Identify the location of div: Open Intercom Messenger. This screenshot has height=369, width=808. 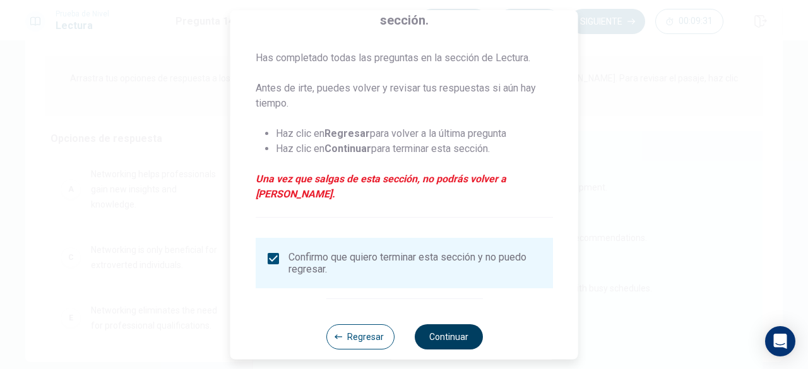
(780, 341).